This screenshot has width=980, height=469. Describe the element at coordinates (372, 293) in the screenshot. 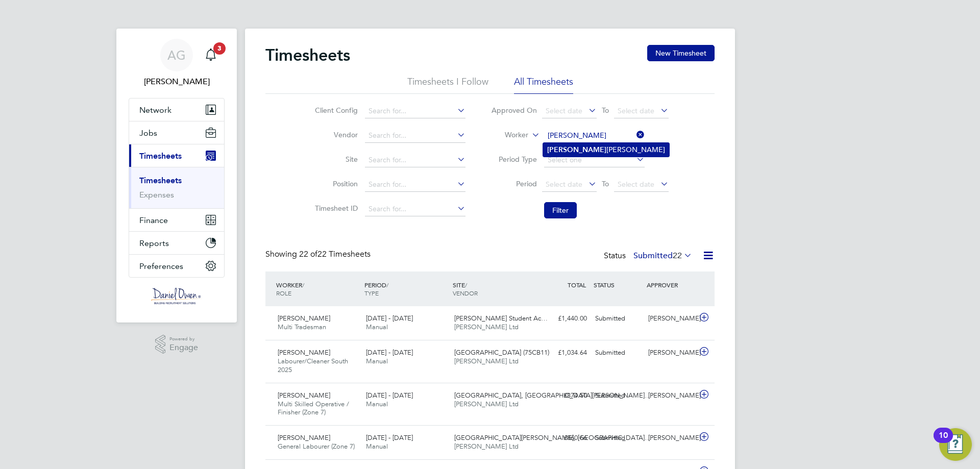

I see `span: TYPE` at that location.